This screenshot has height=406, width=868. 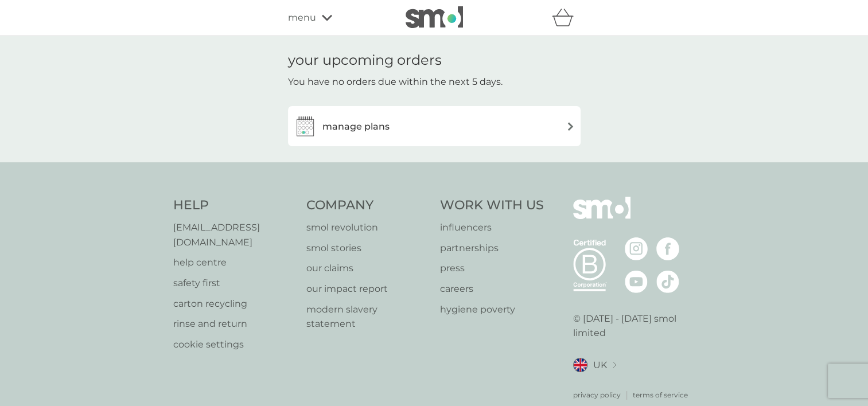 I want to click on a: privacy policy, so click(x=597, y=395).